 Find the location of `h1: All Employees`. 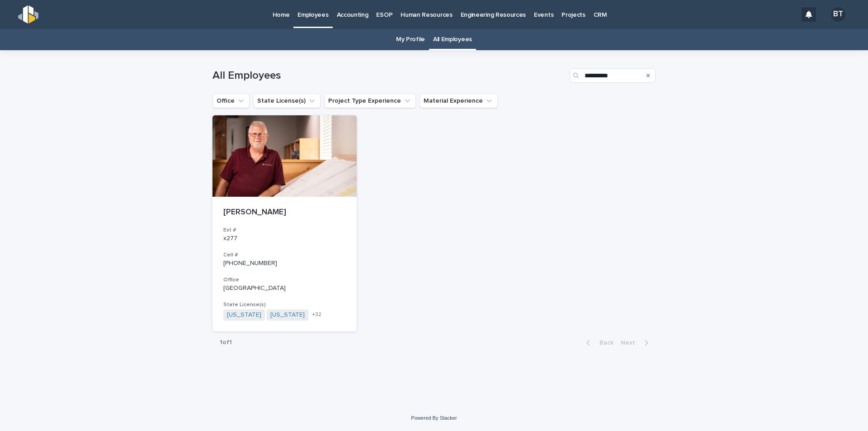

h1: All Employees is located at coordinates (389, 76).